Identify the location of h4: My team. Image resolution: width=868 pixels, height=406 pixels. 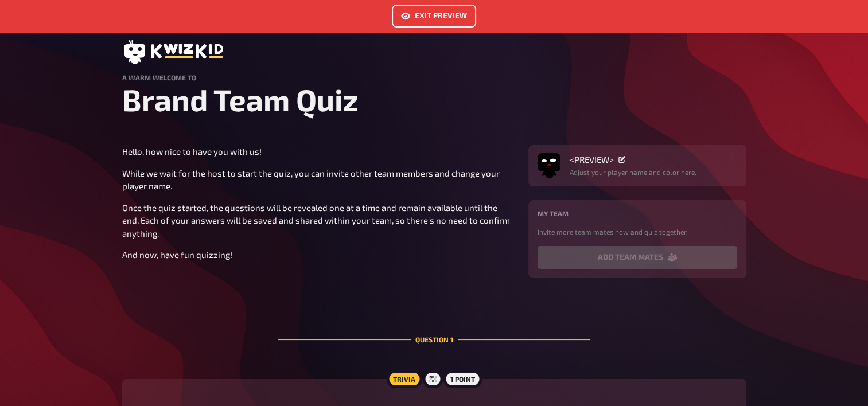
(638, 213).